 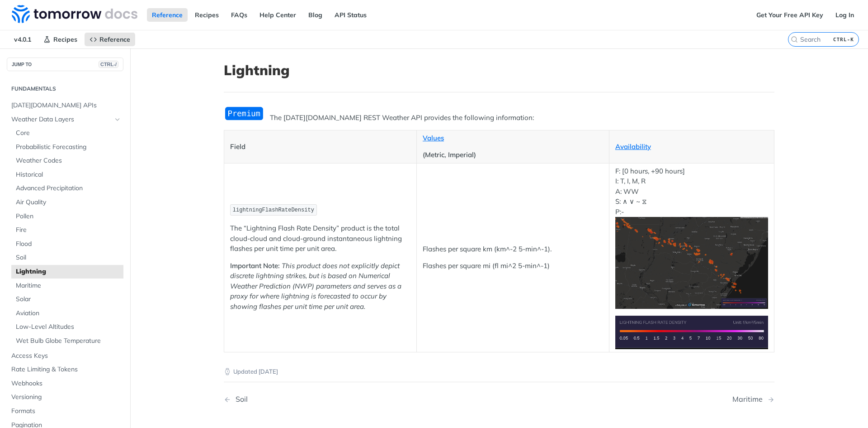 What do you see at coordinates (320, 147) in the screenshot?
I see `p: Field` at bounding box center [320, 147].